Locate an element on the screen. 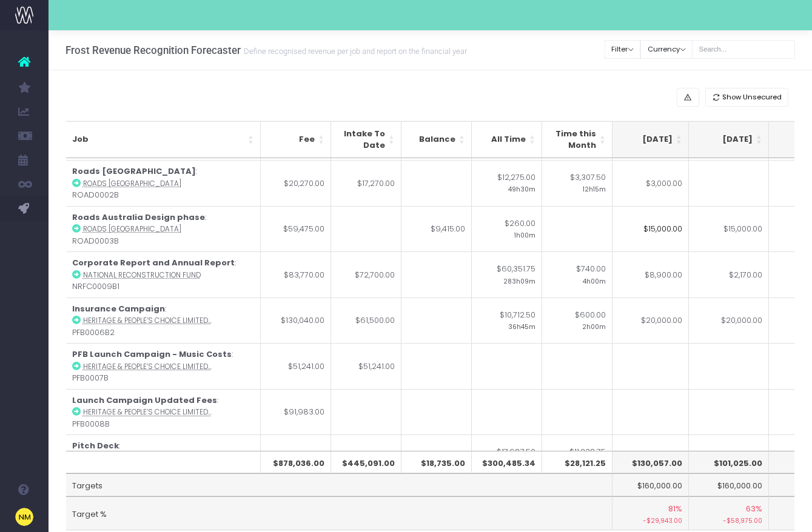  td: $9,415.00 is located at coordinates (437, 229).